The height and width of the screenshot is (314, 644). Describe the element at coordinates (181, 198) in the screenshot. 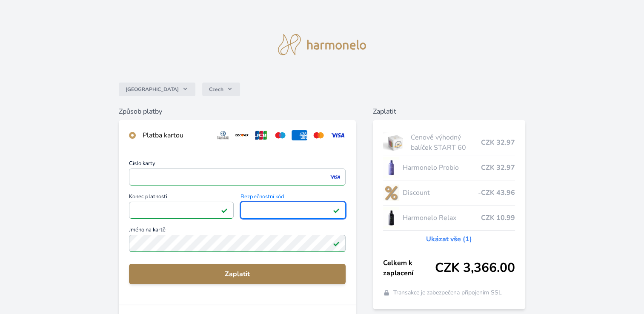

I see `span: Konec platnosti` at that location.